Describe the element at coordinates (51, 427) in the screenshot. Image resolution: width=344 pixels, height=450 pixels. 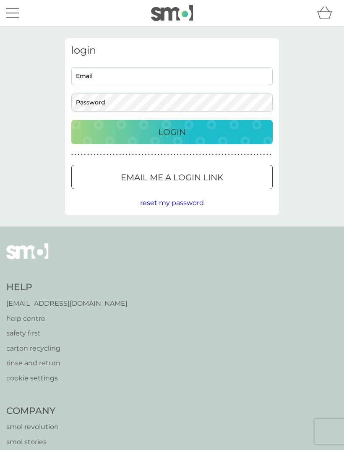
I see `a: smol revolution` at that location.